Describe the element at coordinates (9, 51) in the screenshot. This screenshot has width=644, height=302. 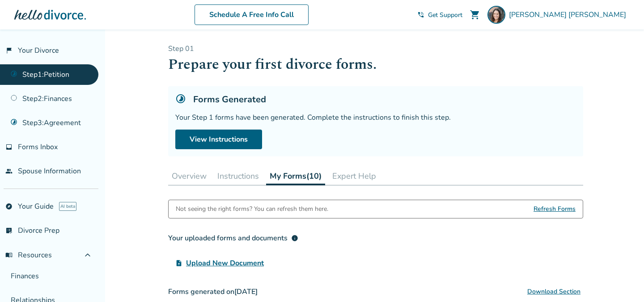
I see `span: flag_2` at that location.